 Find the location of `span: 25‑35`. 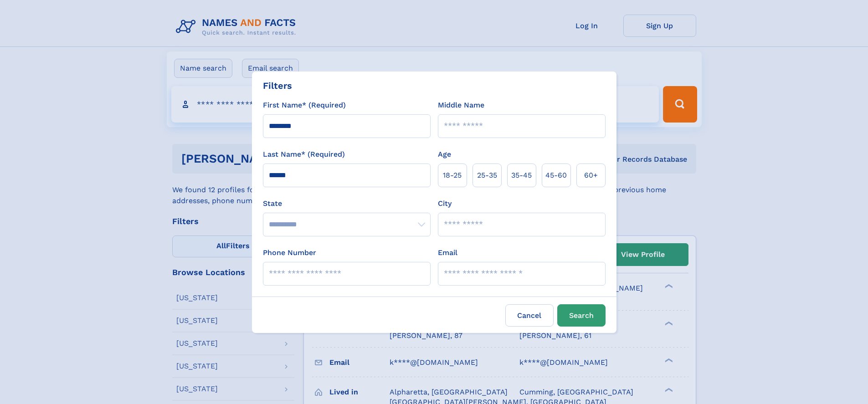

span: 25‑35 is located at coordinates (487, 176).